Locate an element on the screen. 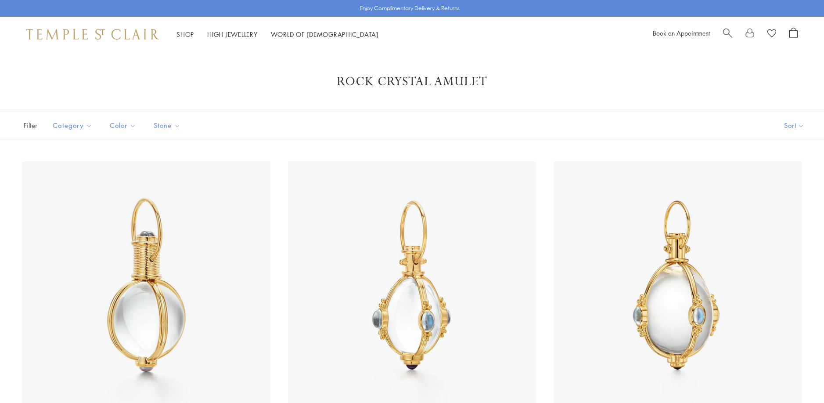 This screenshot has width=824, height=403. button: Color is located at coordinates (123, 125).